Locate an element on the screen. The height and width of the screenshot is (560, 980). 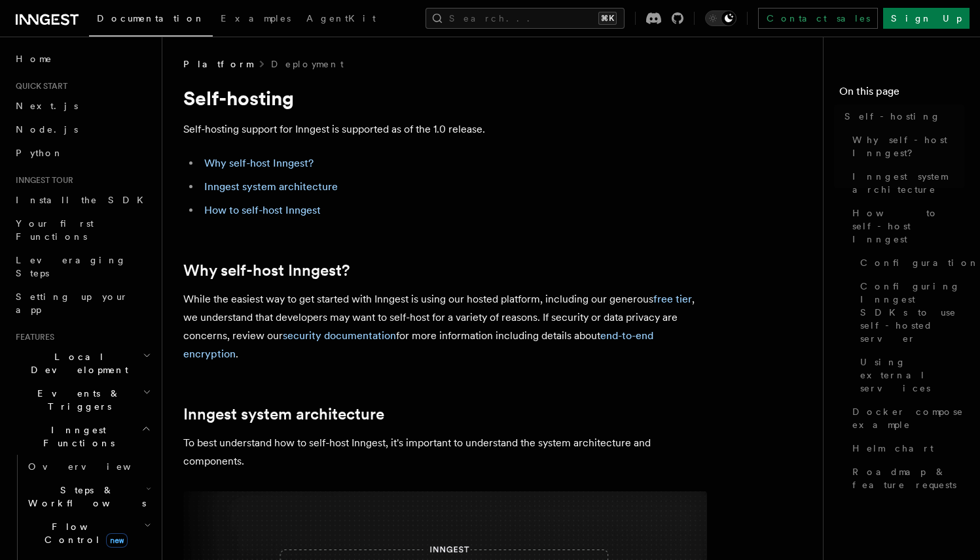
span: Steps & Workflows is located at coordinates (85, 497).